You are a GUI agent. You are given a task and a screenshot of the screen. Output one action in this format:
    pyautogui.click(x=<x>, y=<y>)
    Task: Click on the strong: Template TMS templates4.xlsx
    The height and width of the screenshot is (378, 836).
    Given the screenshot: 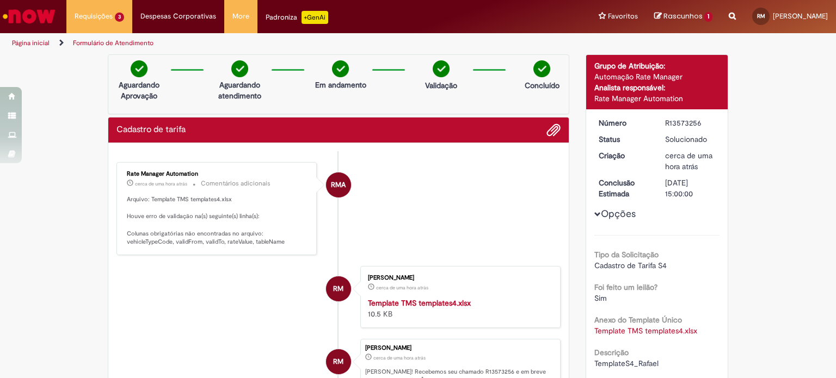 What is the action you would take?
    pyautogui.click(x=419, y=303)
    